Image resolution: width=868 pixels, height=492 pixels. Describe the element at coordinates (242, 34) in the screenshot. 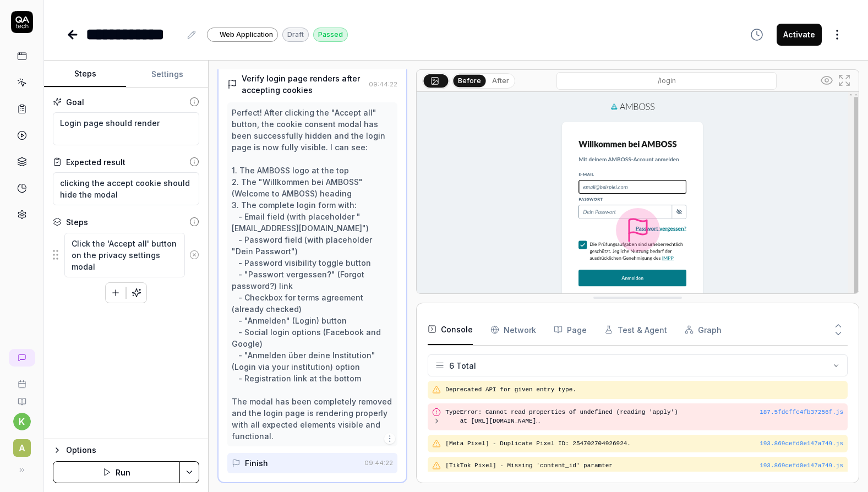

I see `a: Web Application` at that location.